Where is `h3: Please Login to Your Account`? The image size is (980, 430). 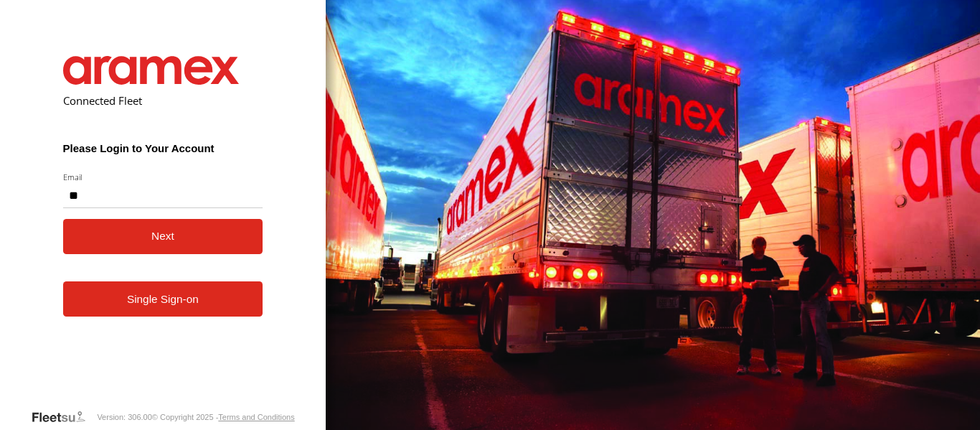 h3: Please Login to Your Account is located at coordinates (163, 147).